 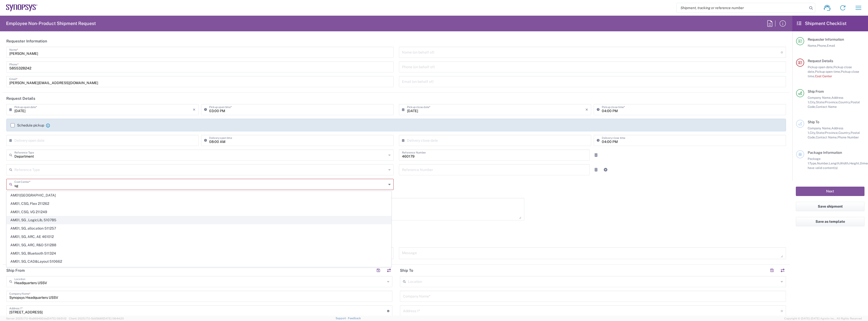 I want to click on span: Phone,, so click(x=822, y=46).